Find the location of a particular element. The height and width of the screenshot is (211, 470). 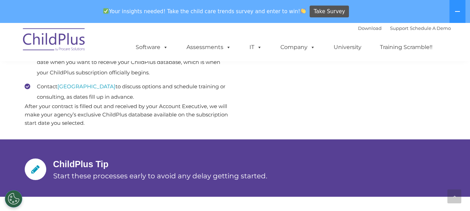

p: After your contract is filled out and received by your Account Executive, we will make your agenc... is located at coordinates (127, 115).